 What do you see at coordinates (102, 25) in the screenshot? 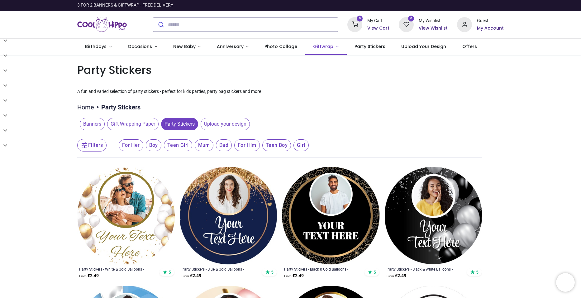
I see `span: Logo of Cool Hippo` at bounding box center [102, 25].